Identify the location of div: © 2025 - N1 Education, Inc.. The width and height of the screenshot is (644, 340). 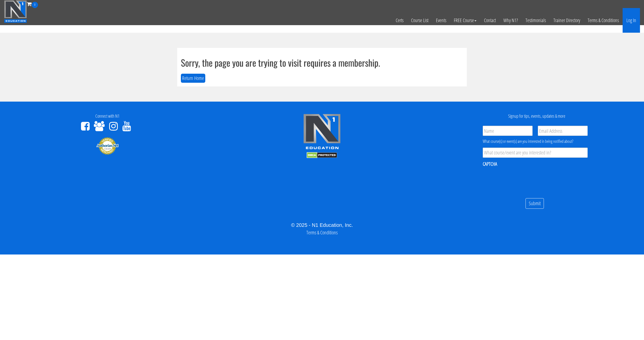
(322, 225).